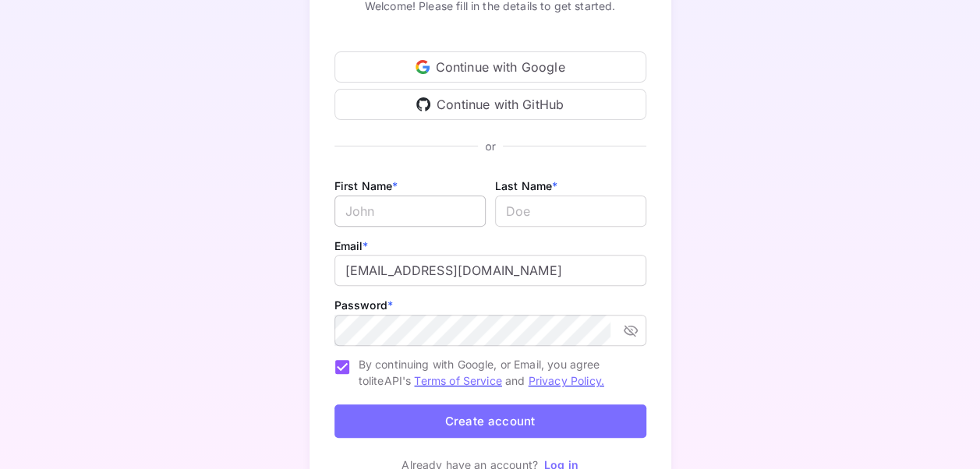  Describe the element at coordinates (571, 211) in the screenshot. I see `input: Doe` at that location.